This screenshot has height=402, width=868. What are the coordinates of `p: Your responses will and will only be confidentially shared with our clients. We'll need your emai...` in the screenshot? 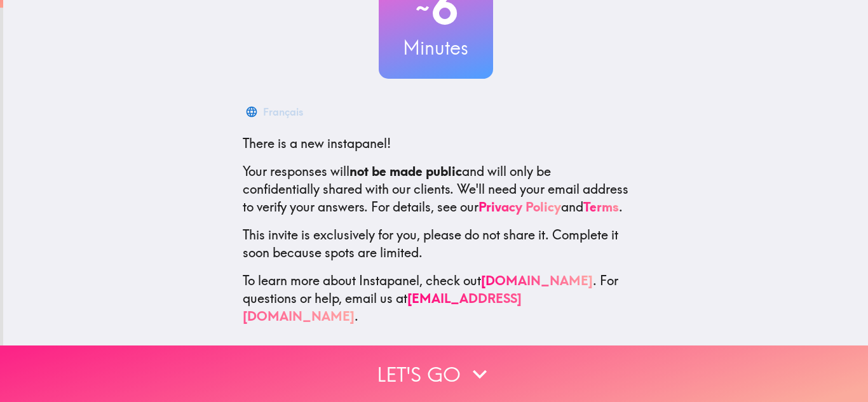 It's located at (436, 189).